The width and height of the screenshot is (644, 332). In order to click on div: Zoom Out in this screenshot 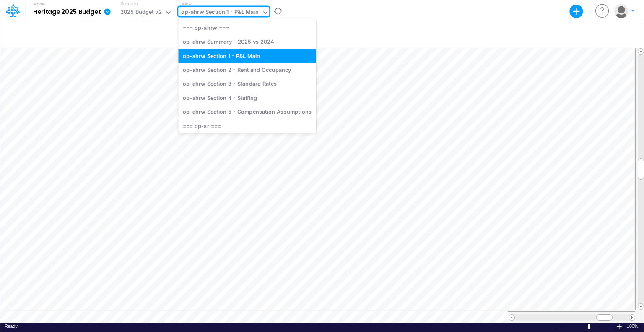, I will do `click(559, 326)`.